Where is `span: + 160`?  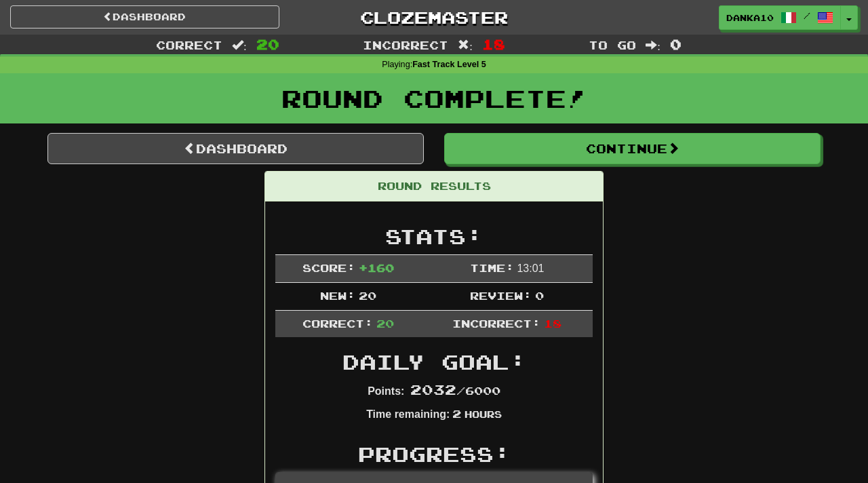
span: + 160 is located at coordinates (376, 267).